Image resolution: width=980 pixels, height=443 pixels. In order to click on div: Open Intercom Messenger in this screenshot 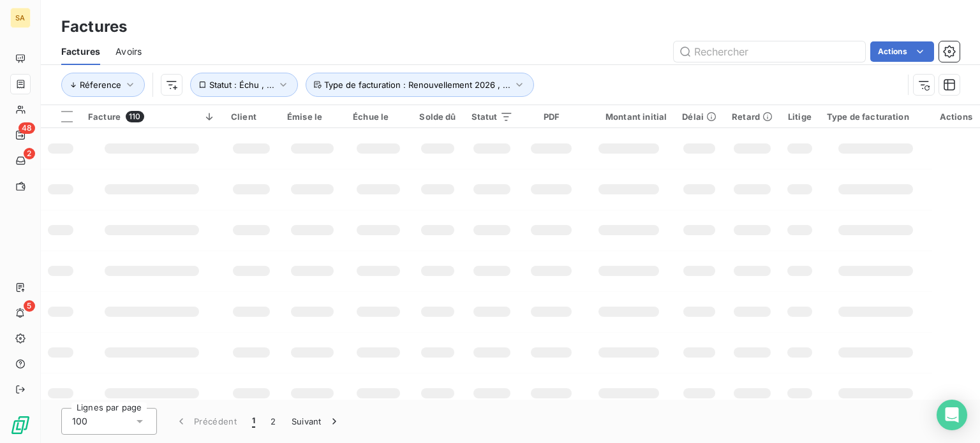, I will do `click(952, 415)`.